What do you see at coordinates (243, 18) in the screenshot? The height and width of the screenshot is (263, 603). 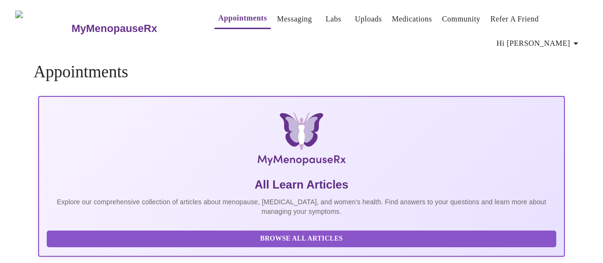 I see `a: Appointments` at bounding box center [243, 18].